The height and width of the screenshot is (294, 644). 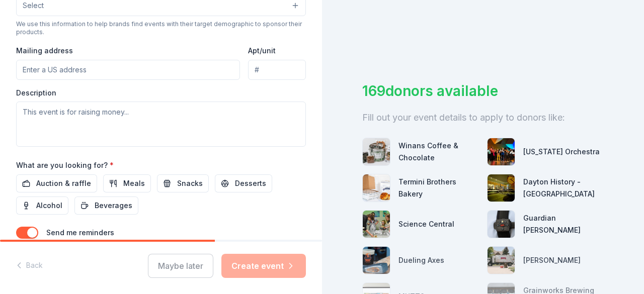 What do you see at coordinates (42, 205) in the screenshot?
I see `button: Alcohol` at bounding box center [42, 205].